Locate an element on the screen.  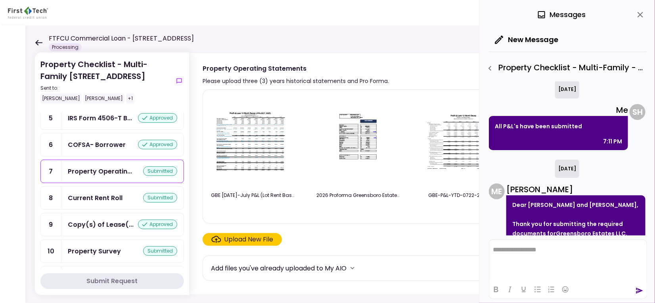
div: 10 is located at coordinates (51, 251).